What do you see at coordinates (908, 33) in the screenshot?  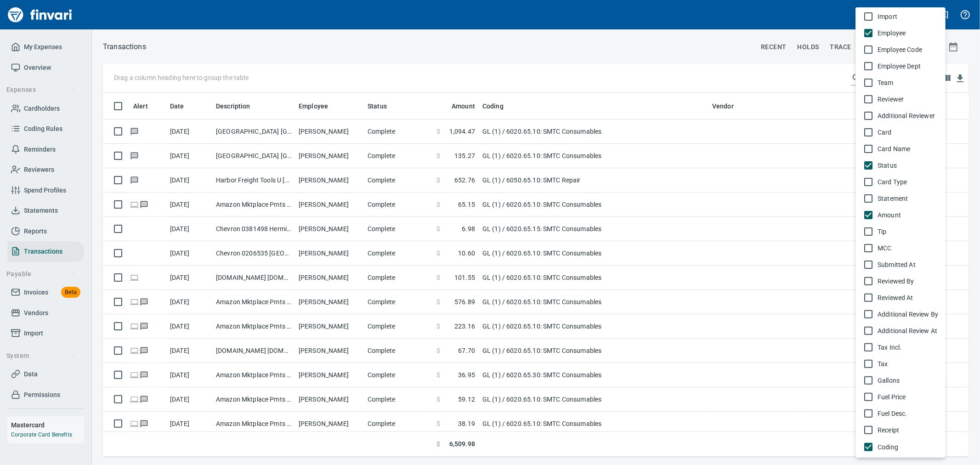 I see `span: Employee` at bounding box center [908, 33].